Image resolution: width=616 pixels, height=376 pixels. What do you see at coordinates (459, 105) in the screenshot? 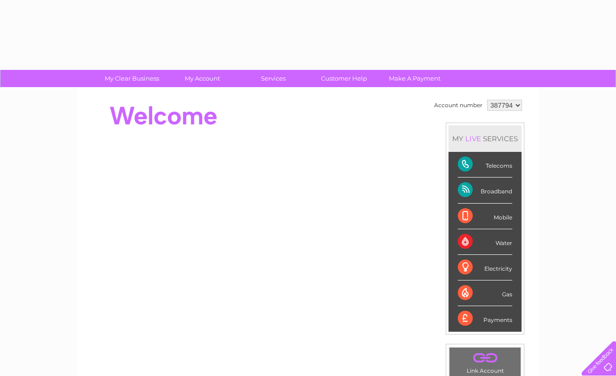
I see `td: Account number` at bounding box center [459, 105].